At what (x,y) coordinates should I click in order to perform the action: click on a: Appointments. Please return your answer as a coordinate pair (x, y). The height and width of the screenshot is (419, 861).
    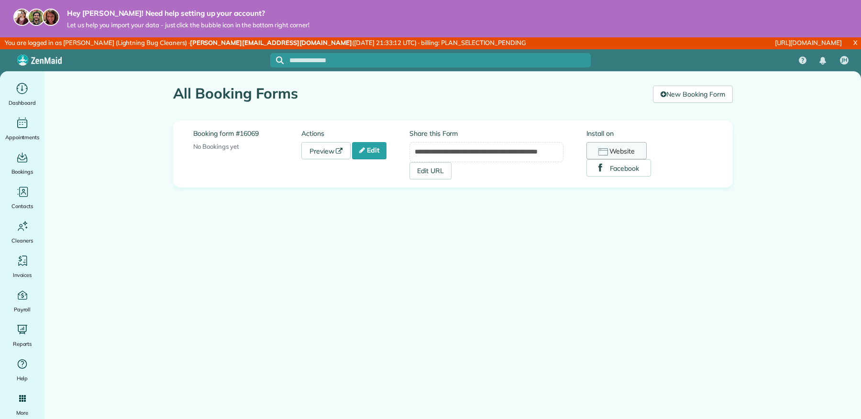
    Looking at the image, I should click on (22, 129).